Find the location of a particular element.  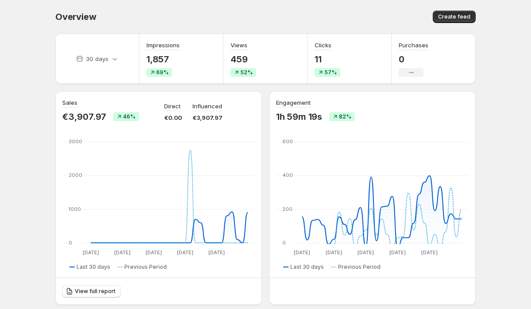

p: 459 is located at coordinates (243, 59).